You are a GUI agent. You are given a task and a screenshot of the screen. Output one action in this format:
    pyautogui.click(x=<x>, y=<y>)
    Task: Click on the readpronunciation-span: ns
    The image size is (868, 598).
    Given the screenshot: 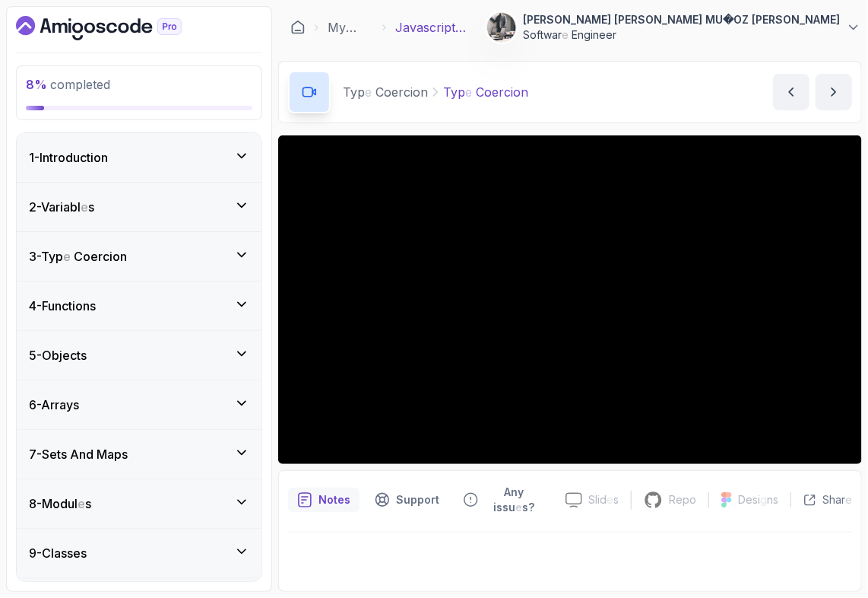 What is the action you would take?
    pyautogui.click(x=772, y=499)
    